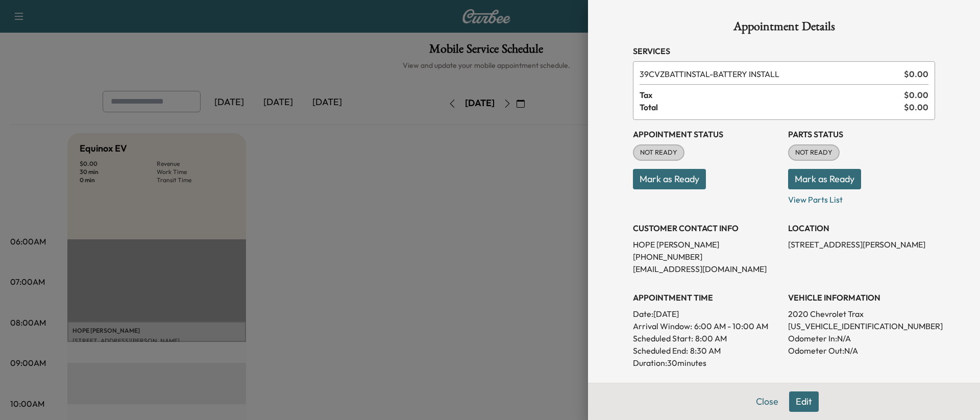 The width and height of the screenshot is (980, 420). I want to click on p: Odometer Out: N/A, so click(862, 351).